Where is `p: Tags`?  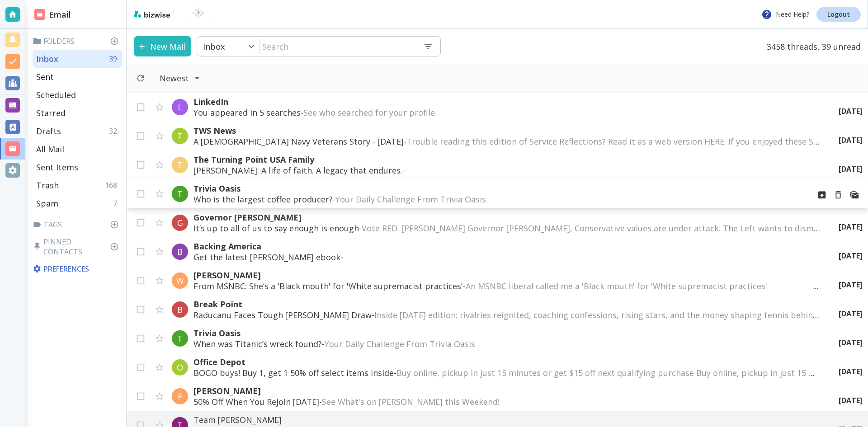
p: Tags is located at coordinates (77, 225).